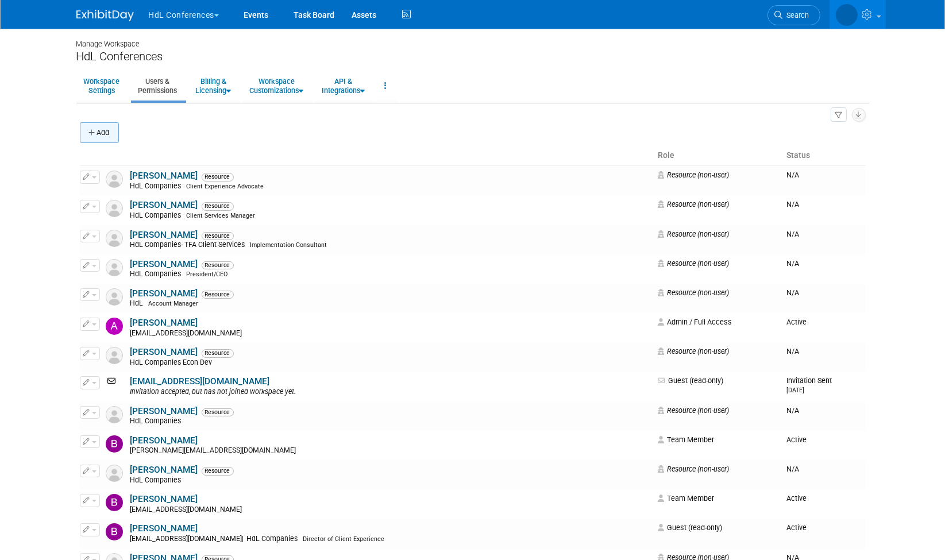  Describe the element at coordinates (794, 15) in the screenshot. I see `a: Search` at that location.